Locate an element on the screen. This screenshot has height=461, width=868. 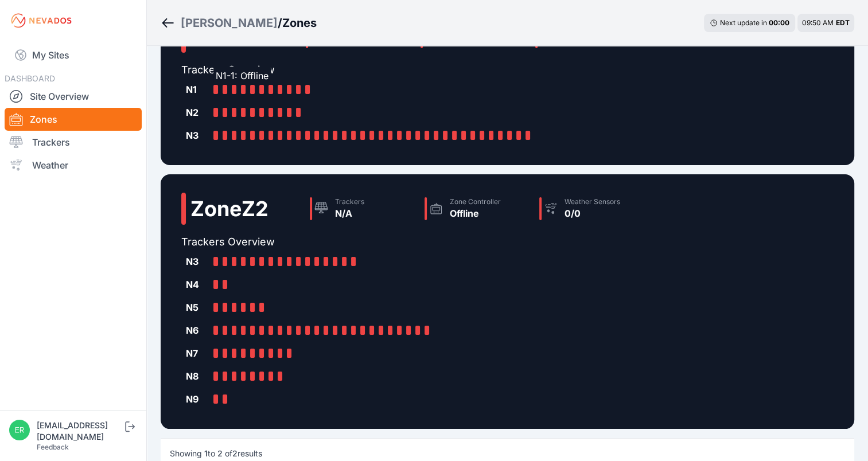
a: Weather is located at coordinates (73, 165).